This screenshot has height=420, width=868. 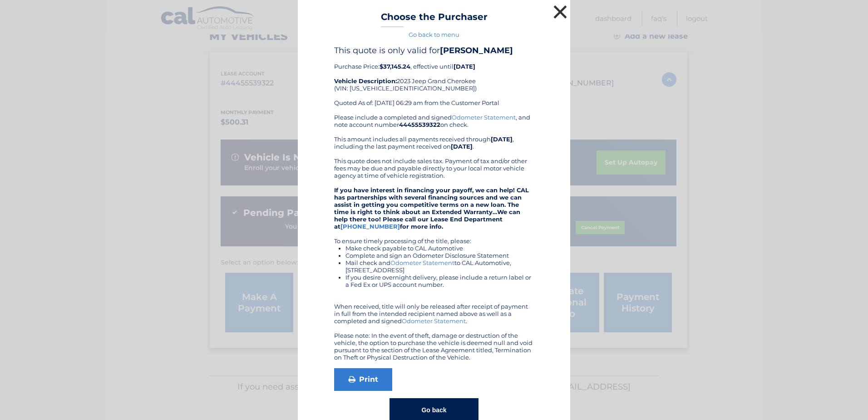 I want to click on strong: If you have interest in financing your payoff, we can help! CAL has partnerships with several fin..., so click(x=431, y=208).